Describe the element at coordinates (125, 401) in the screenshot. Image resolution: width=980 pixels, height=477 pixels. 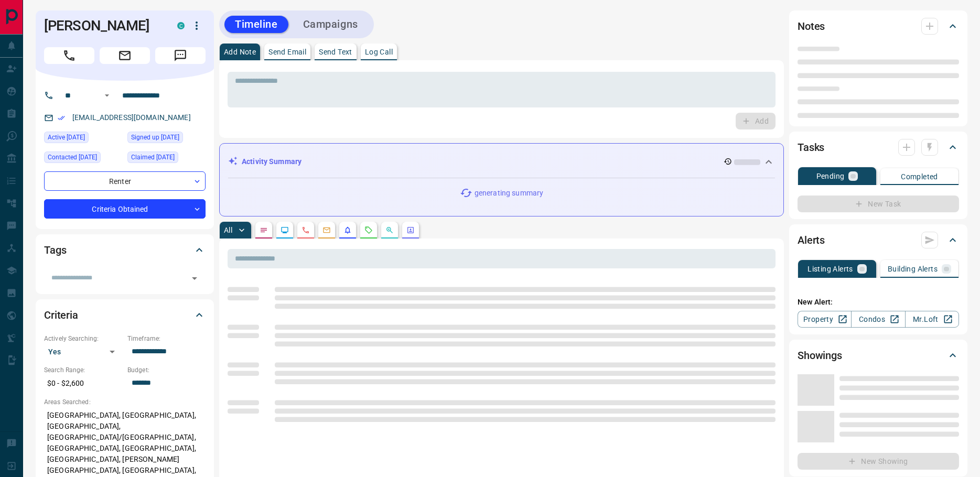
I see `p: Areas Searched:` at that location.